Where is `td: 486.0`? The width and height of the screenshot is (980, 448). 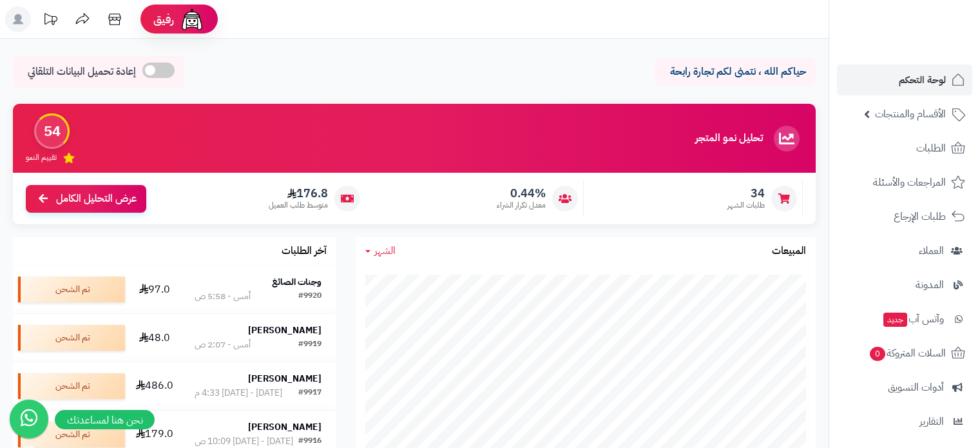
td: 486.0 is located at coordinates (155, 387).